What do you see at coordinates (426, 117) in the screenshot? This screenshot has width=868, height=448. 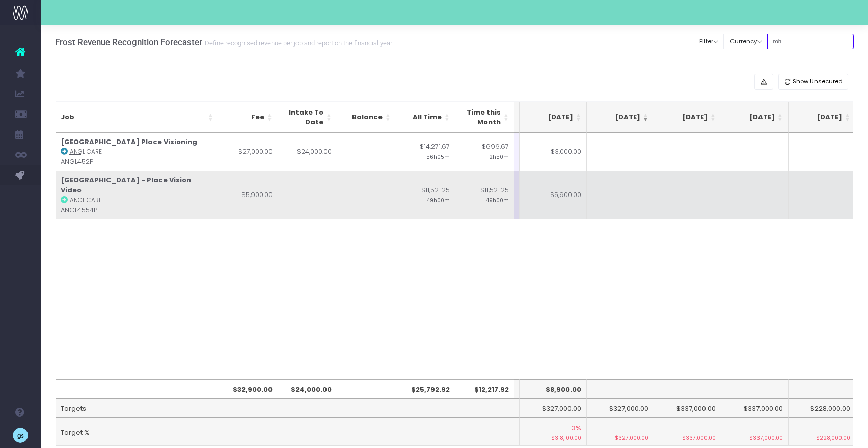 I see `th: All Time: activate to sort column ascending` at bounding box center [426, 117].